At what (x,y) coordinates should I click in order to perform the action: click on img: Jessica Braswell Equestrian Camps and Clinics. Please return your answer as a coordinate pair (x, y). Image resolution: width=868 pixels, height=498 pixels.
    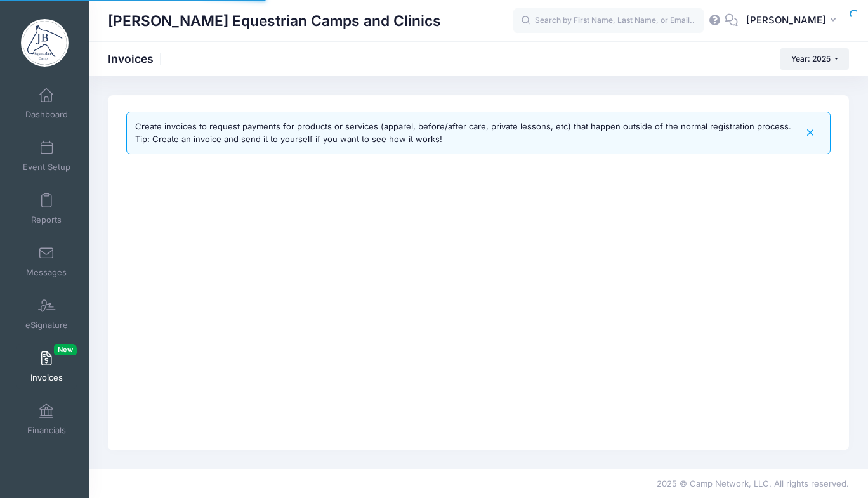
    Looking at the image, I should click on (44, 42).